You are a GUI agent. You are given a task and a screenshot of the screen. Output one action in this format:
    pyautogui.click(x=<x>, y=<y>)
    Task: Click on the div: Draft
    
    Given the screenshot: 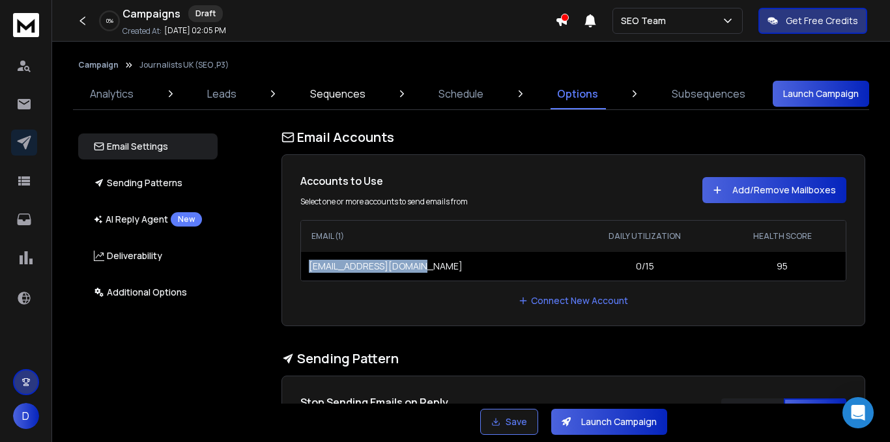 What is the action you would take?
    pyautogui.click(x=205, y=14)
    